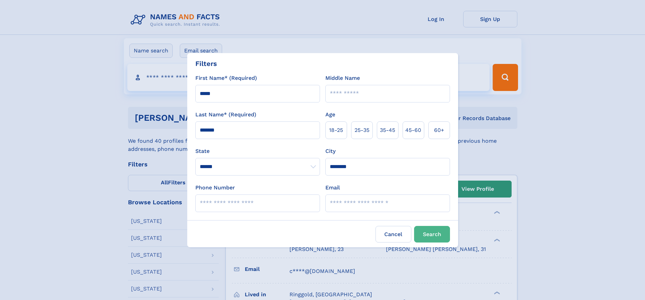  Describe the element at coordinates (206, 64) in the screenshot. I see `div: Filters` at that location.